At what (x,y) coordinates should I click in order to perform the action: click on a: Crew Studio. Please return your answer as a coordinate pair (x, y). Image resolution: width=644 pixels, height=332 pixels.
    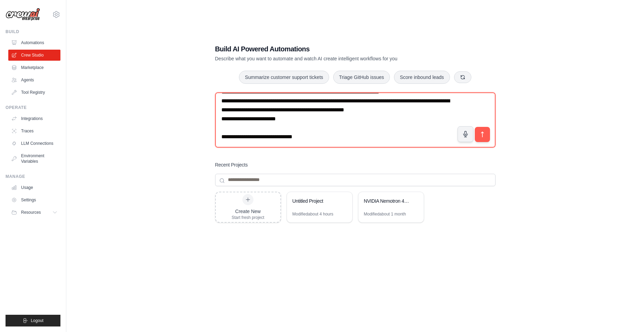
    Looking at the image, I should click on (34, 55).